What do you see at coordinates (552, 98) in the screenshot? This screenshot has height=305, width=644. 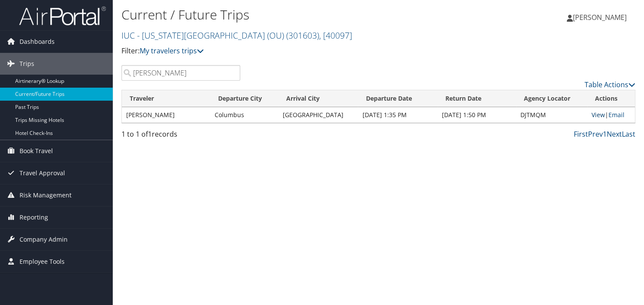 I see `th: Agency Locator: activate to sort column ascending` at bounding box center [552, 98].